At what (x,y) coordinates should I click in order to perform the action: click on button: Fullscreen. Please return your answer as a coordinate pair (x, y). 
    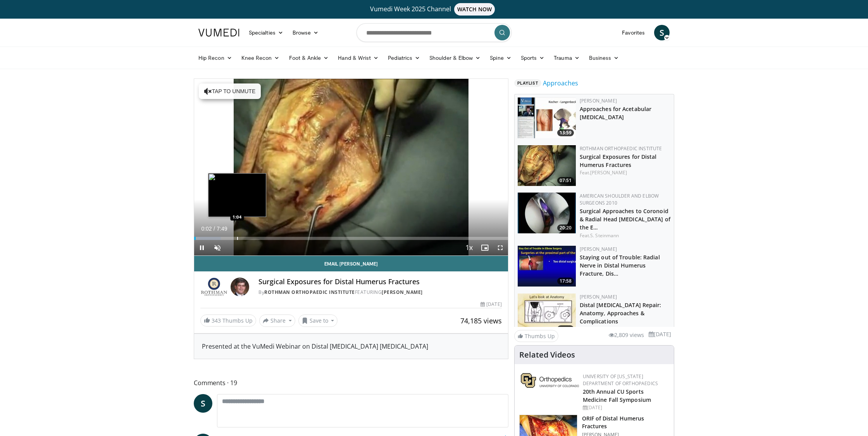
    Looking at the image, I should click on (500, 247).